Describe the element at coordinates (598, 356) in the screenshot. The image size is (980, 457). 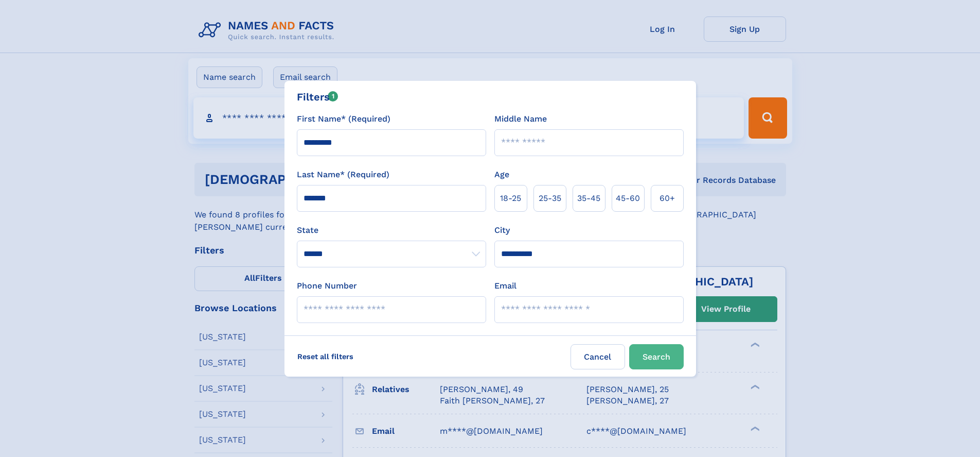
I see `label: Cancel` at that location.